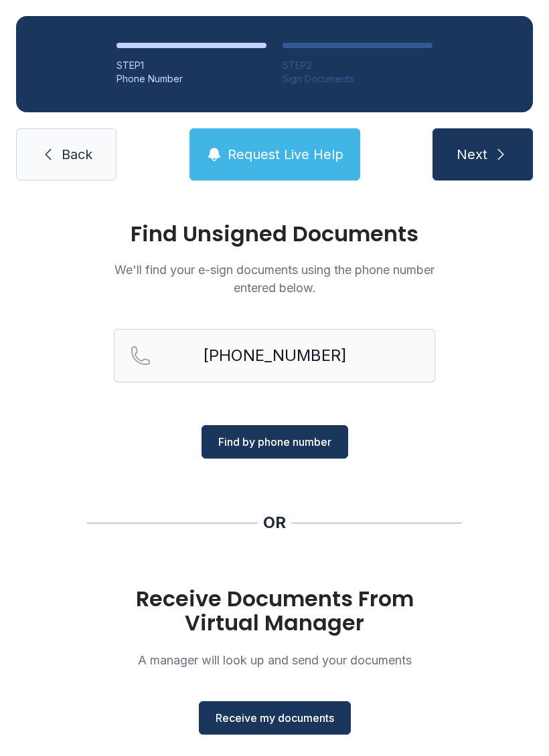  I want to click on span: Back, so click(77, 155).